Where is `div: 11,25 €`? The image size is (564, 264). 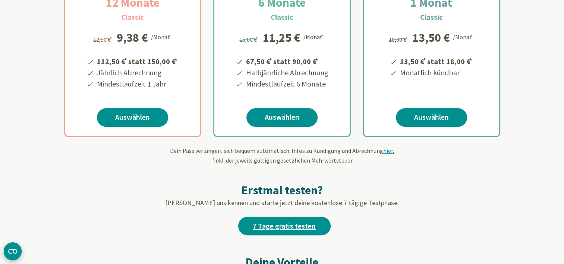
div: 11,25 € is located at coordinates (281, 38).